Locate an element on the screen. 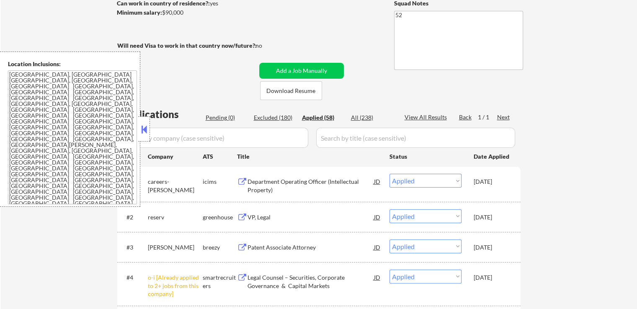  div: Company is located at coordinates (175, 157).